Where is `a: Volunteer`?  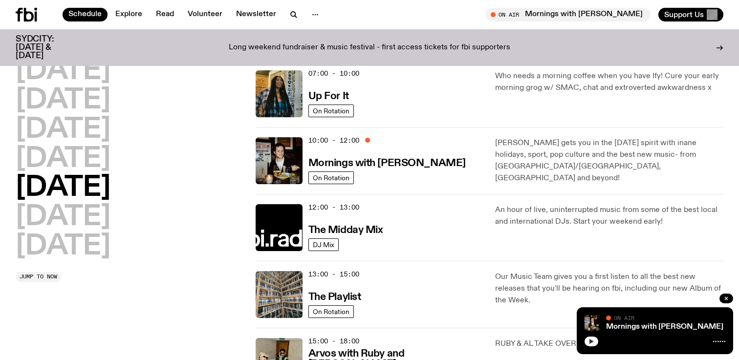 a: Volunteer is located at coordinates (205, 15).